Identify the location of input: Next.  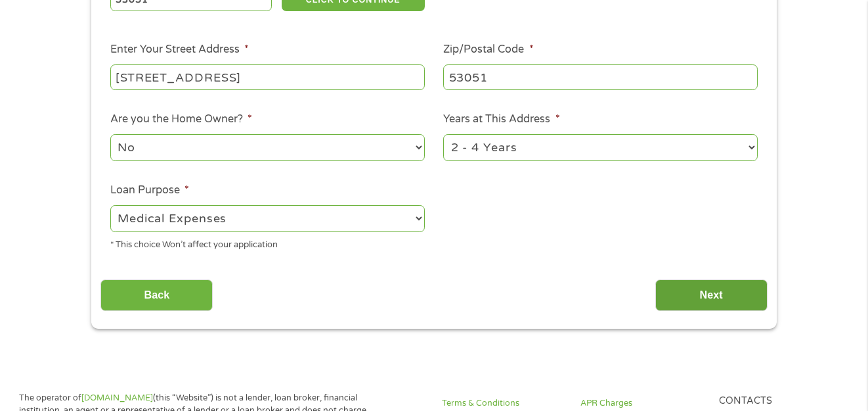
(711, 295).